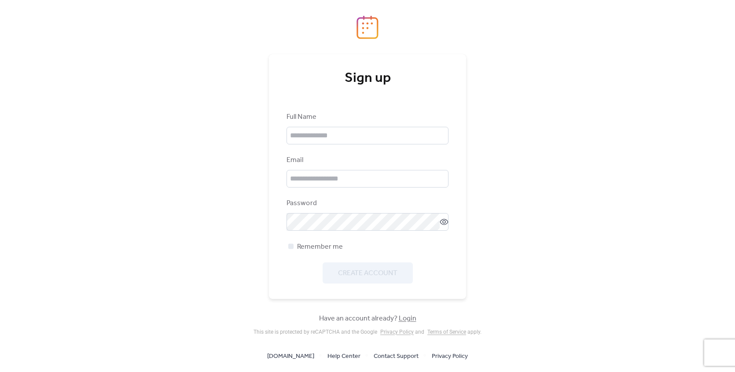  I want to click on div: This site is protected by reCAPTCHA and the Google and apply ., so click(368, 332).